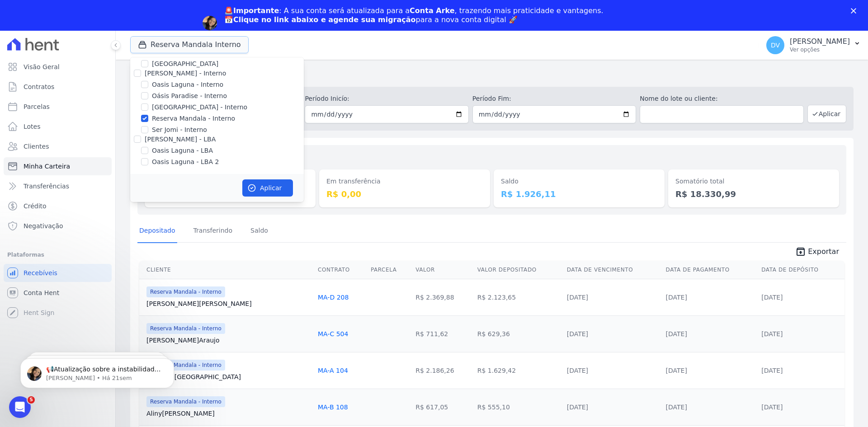  What do you see at coordinates (579, 194) in the screenshot?
I see `dd: R$ 1.926,11` at bounding box center [579, 194].